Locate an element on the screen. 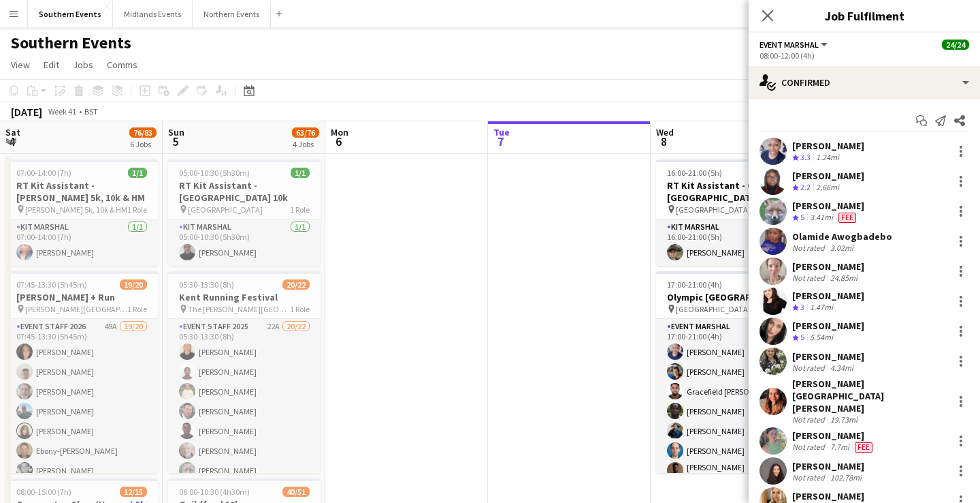  span: Event Marshal is located at coordinates (789, 44).